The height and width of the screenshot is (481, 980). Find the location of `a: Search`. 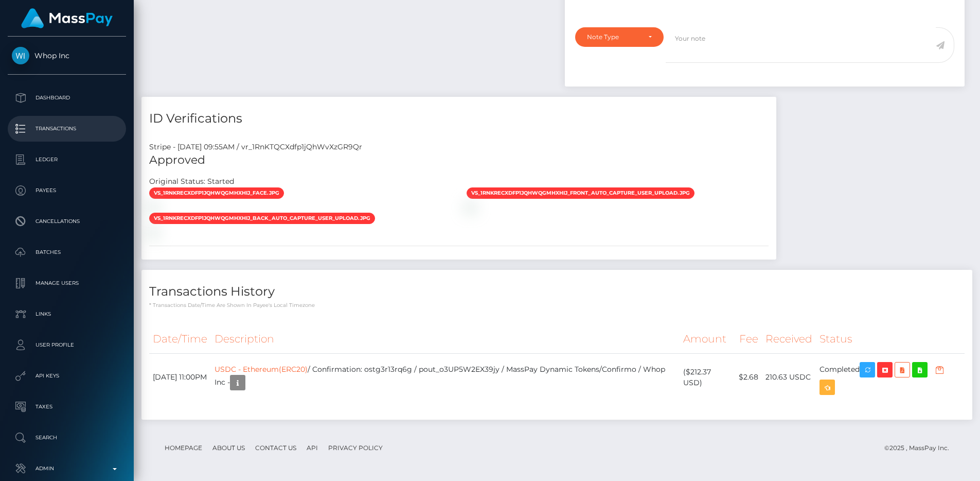

a: Search is located at coordinates (67, 438).